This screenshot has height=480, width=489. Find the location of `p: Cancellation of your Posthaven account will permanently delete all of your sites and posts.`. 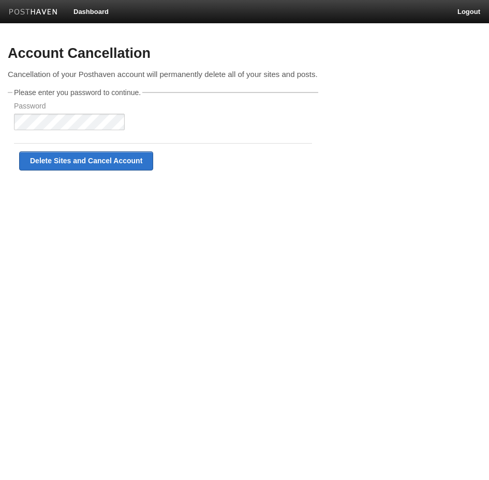

p: Cancellation of your Posthaven account will permanently delete all of your sites and posts. is located at coordinates (163, 74).